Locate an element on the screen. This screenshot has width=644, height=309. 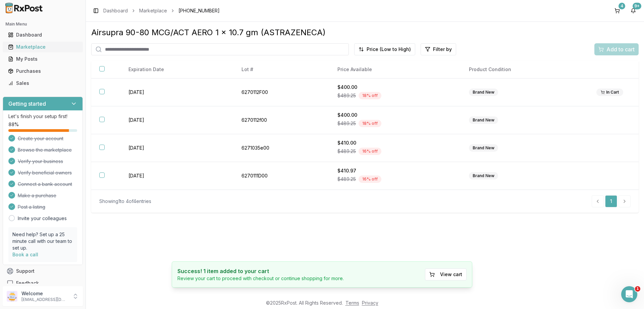
a: Book a call is located at coordinates (25, 255).